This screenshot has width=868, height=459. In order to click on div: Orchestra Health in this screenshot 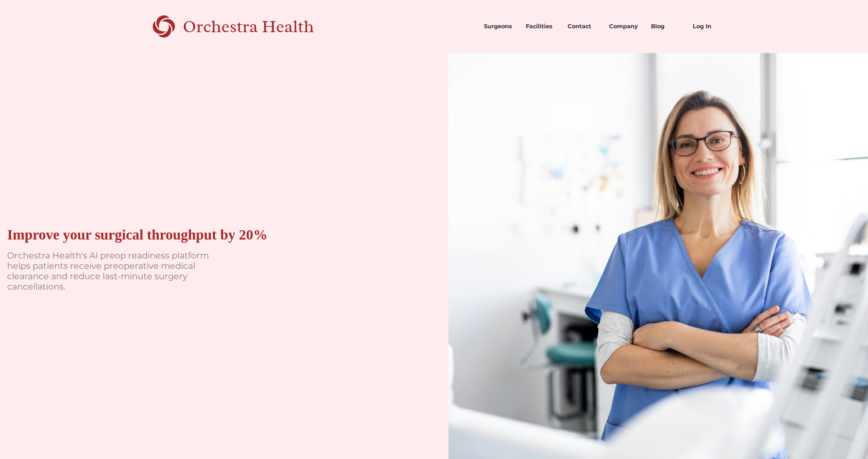, I will do `click(261, 26)`.